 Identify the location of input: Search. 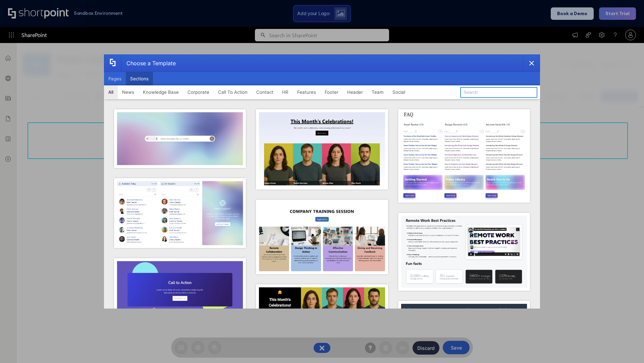
(499, 92).